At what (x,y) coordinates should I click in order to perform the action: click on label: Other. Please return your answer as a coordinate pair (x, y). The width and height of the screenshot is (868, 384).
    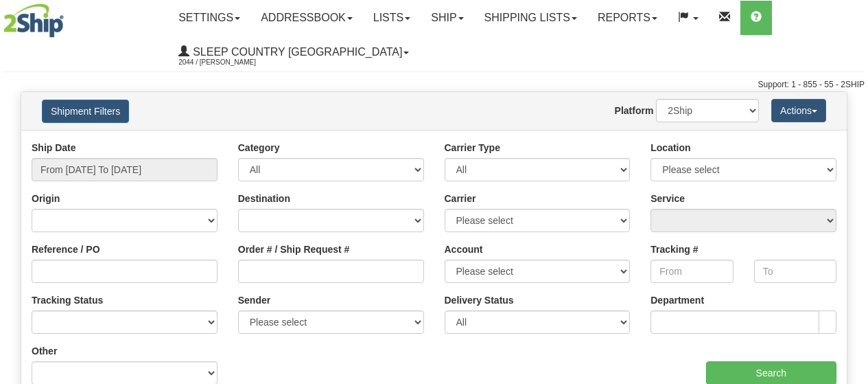
    Looking at the image, I should click on (44, 351).